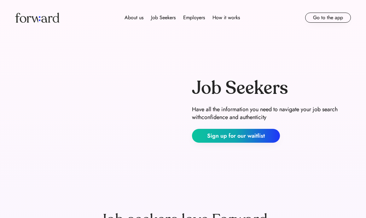 This screenshot has height=218, width=366. What do you see at coordinates (236, 136) in the screenshot?
I see `button: Sign up for our waitlist` at bounding box center [236, 136].